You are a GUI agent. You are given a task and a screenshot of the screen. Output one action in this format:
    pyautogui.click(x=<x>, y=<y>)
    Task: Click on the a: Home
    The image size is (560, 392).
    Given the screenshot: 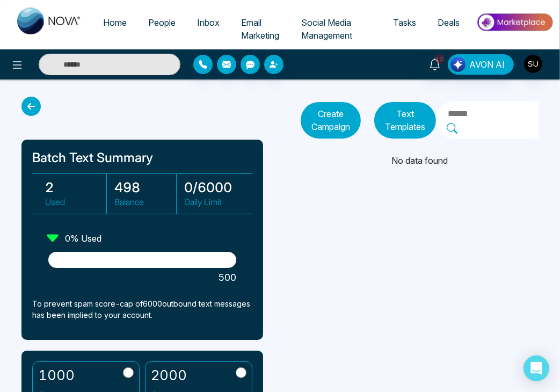 What is the action you would take?
    pyautogui.click(x=115, y=23)
    